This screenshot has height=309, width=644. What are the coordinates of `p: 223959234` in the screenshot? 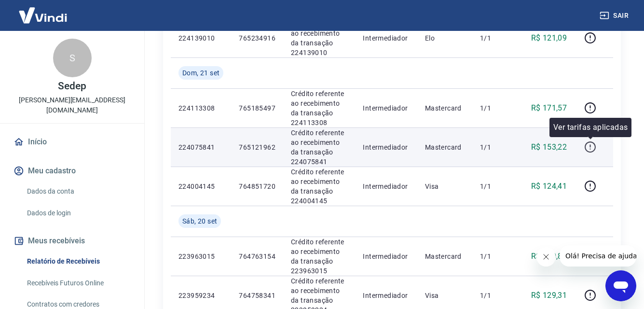 It's located at (201, 295).